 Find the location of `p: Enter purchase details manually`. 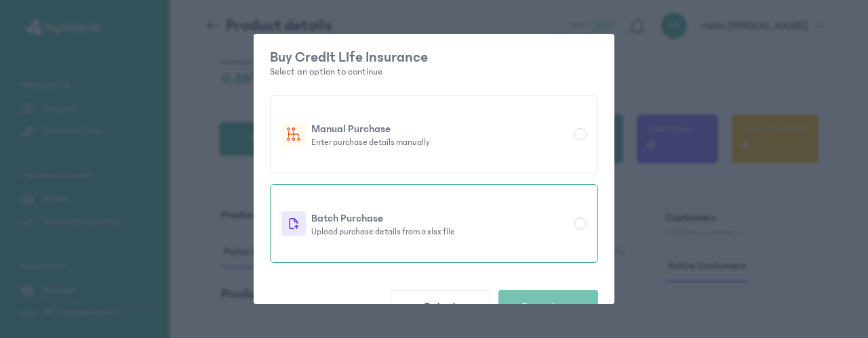

p: Enter purchase details manually is located at coordinates (440, 143).